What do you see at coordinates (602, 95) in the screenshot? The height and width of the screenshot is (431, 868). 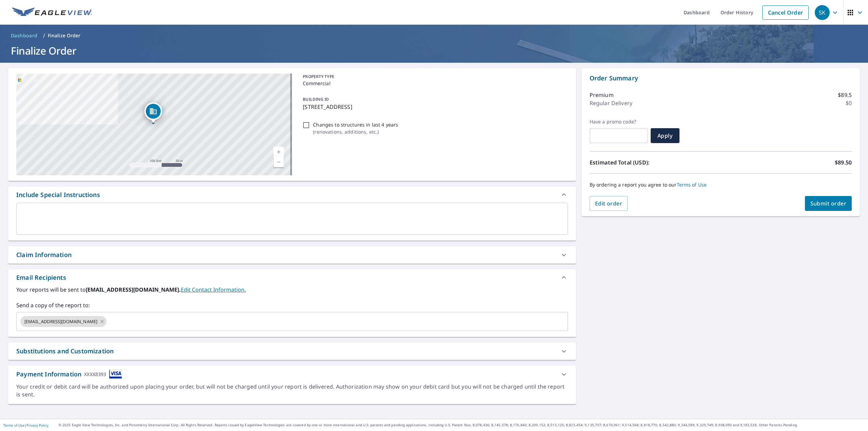 I see `p: Premium` at bounding box center [602, 95].